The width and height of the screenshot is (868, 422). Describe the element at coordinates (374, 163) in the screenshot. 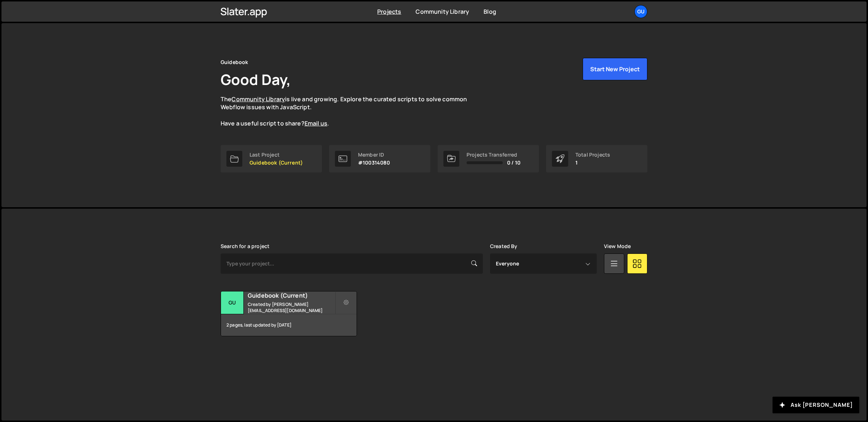

I see `p: #100314080` at that location.